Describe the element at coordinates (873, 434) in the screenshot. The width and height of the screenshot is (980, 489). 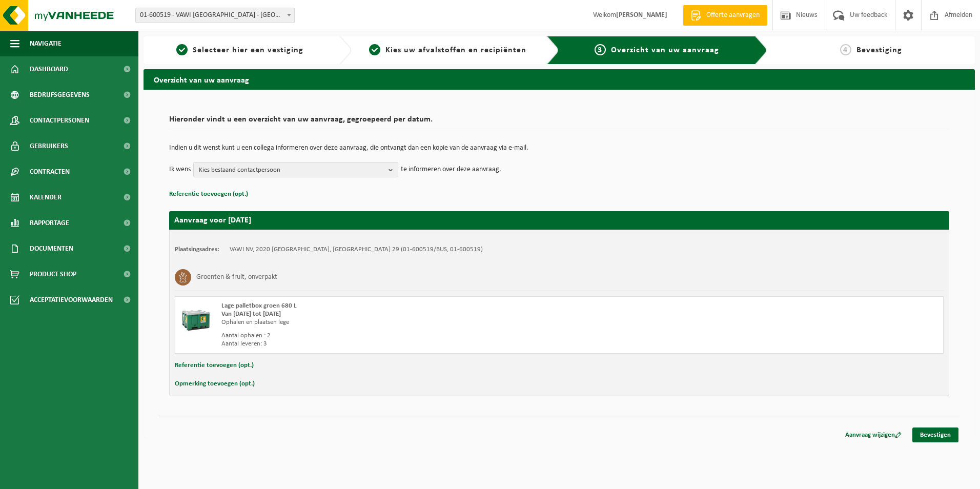
I see `a: Aanvraag wijzigen` at that location.